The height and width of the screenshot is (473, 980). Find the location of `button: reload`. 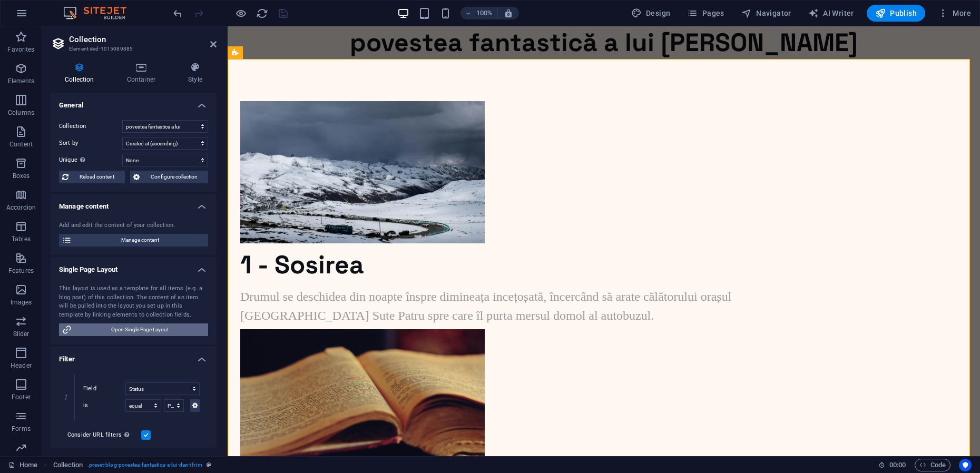

button: reload is located at coordinates (262, 13).